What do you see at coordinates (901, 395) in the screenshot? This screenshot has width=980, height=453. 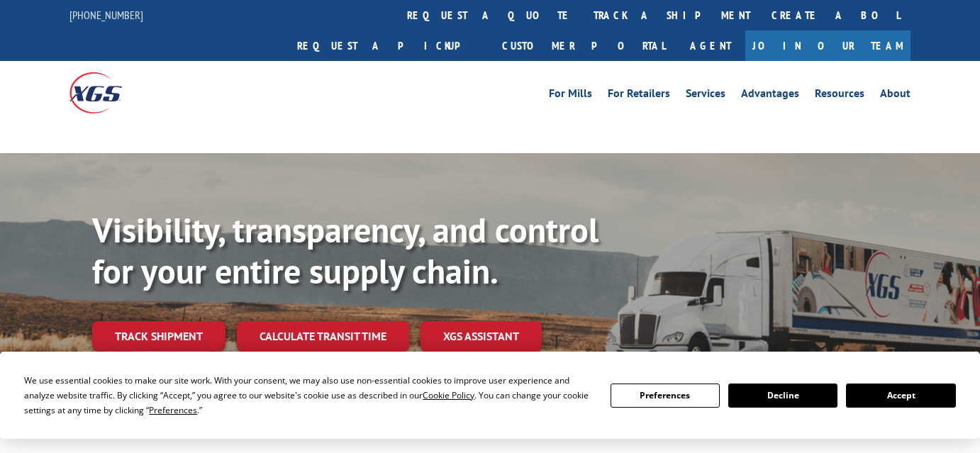 I see `button: Accept` at bounding box center [901, 395].